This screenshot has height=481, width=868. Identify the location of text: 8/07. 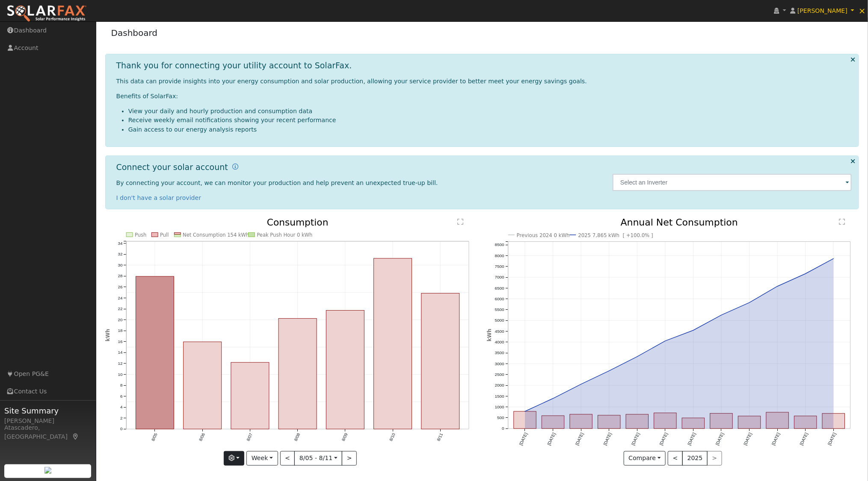
(249, 438).